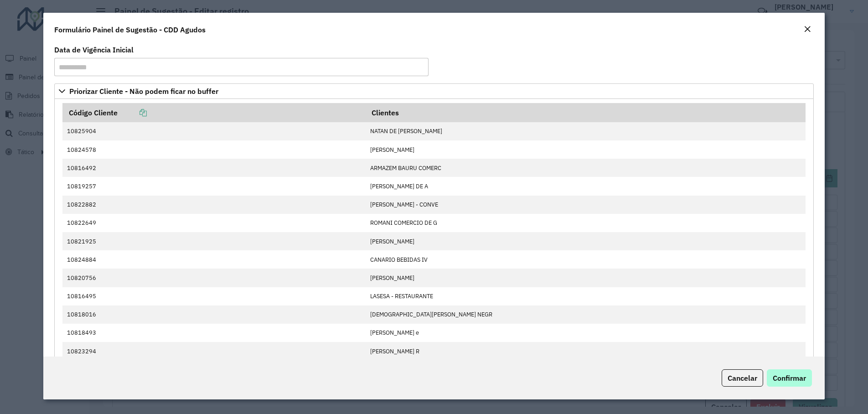  What do you see at coordinates (214, 296) in the screenshot?
I see `td: 10816495` at bounding box center [214, 296].